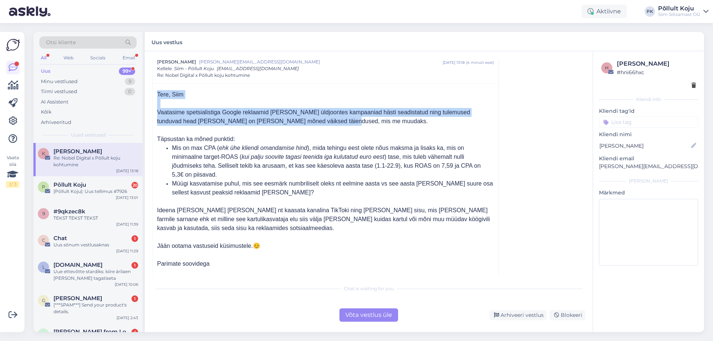 The image size is (713, 341). I want to click on span: Jään ootama vastuseid küsimustele., so click(205, 246).